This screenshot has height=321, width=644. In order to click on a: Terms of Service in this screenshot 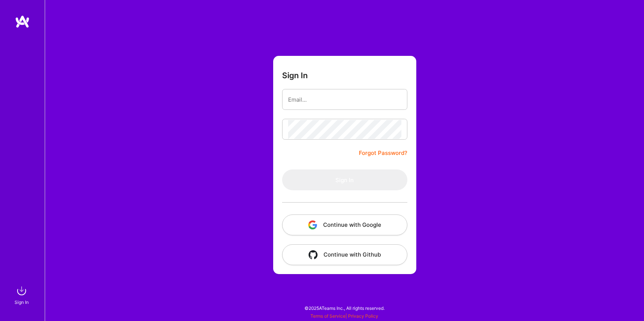, I will do `click(328, 316)`.